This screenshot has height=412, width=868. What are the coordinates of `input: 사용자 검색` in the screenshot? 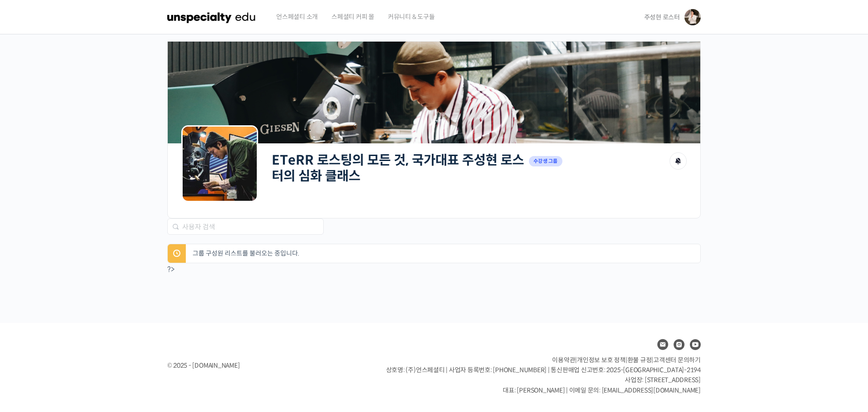 It's located at (246, 227).